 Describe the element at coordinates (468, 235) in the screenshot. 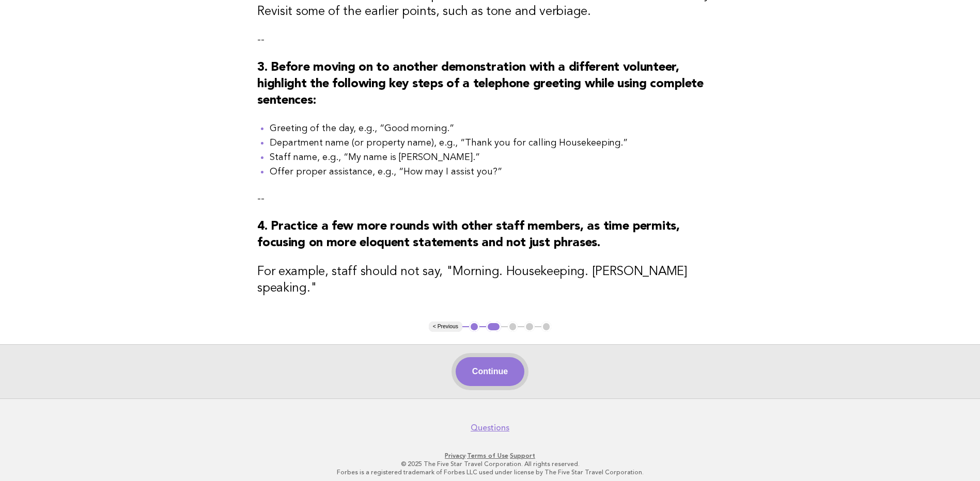

I see `strong: 4. Practice a few more rounds with other staff members, as time permits, focusing on more eloquen...` at that location.